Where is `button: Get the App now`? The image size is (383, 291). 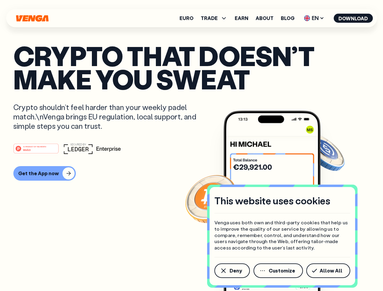
button: Get the App now is located at coordinates (45, 173).